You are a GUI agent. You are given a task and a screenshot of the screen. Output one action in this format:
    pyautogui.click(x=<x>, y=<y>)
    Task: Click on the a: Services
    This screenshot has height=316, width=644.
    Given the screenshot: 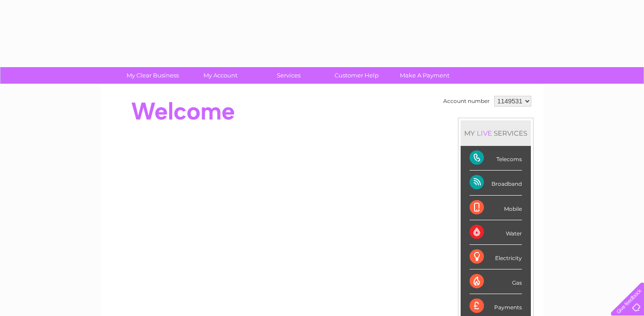 What is the action you would take?
    pyautogui.click(x=288, y=75)
    